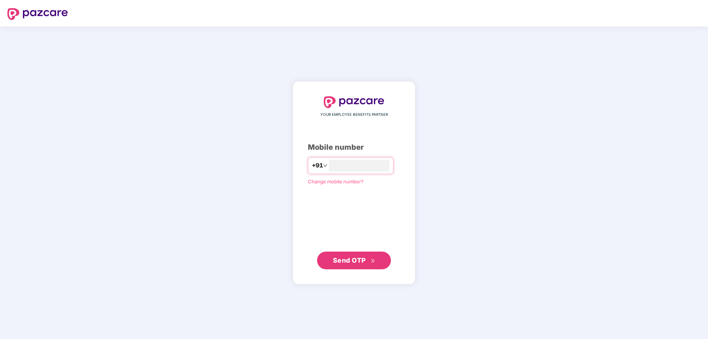 This screenshot has height=339, width=708. What do you see at coordinates (354, 115) in the screenshot?
I see `span: YOUR EMPLOYEE BENEFITS PARTNER` at bounding box center [354, 115].